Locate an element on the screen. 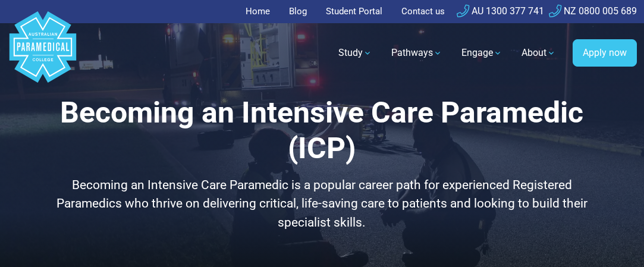 This screenshot has height=267, width=644. a: Pathways is located at coordinates (417, 53).